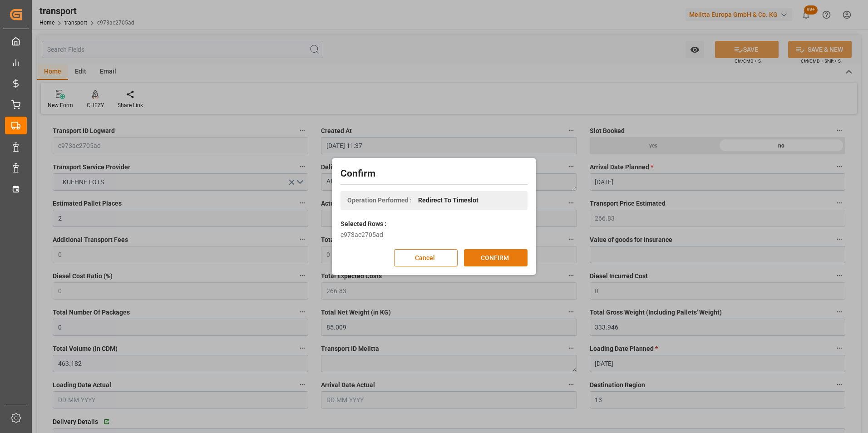 Image resolution: width=868 pixels, height=433 pixels. I want to click on button: CONFIRM, so click(495, 258).